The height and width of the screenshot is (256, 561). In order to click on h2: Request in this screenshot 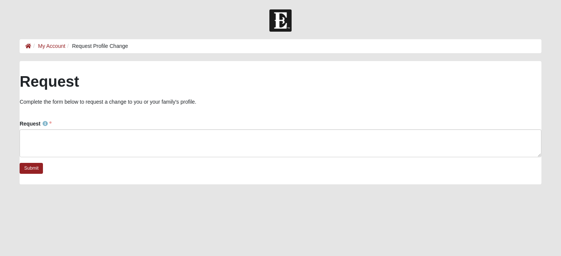, I will do `click(280, 81)`.